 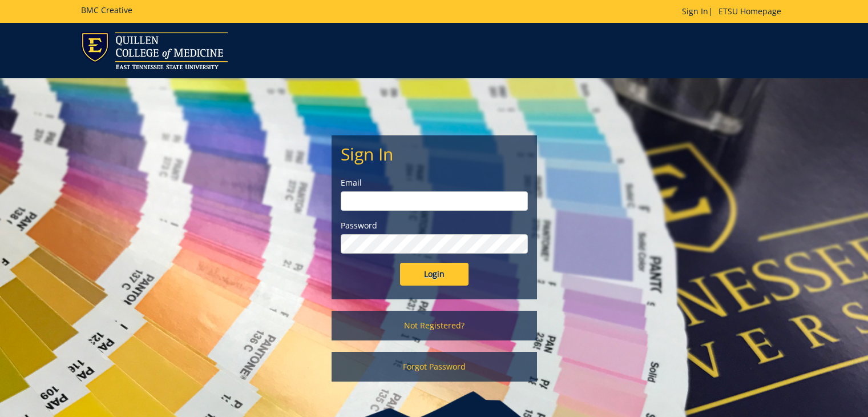 I want to click on label: Email, so click(x=434, y=182).